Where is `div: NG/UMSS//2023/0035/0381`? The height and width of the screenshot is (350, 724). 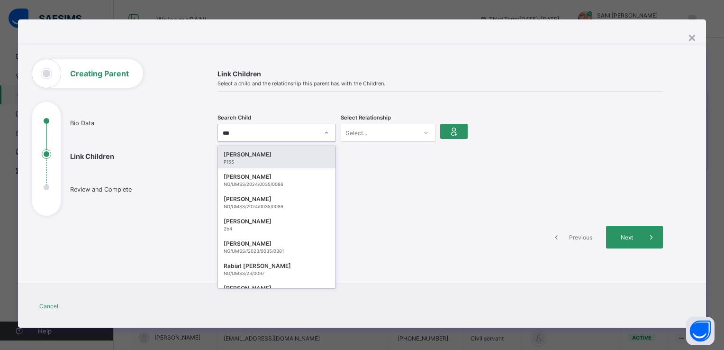
div: NG/UMSS//2023/0035/0381 is located at coordinates (277, 251).